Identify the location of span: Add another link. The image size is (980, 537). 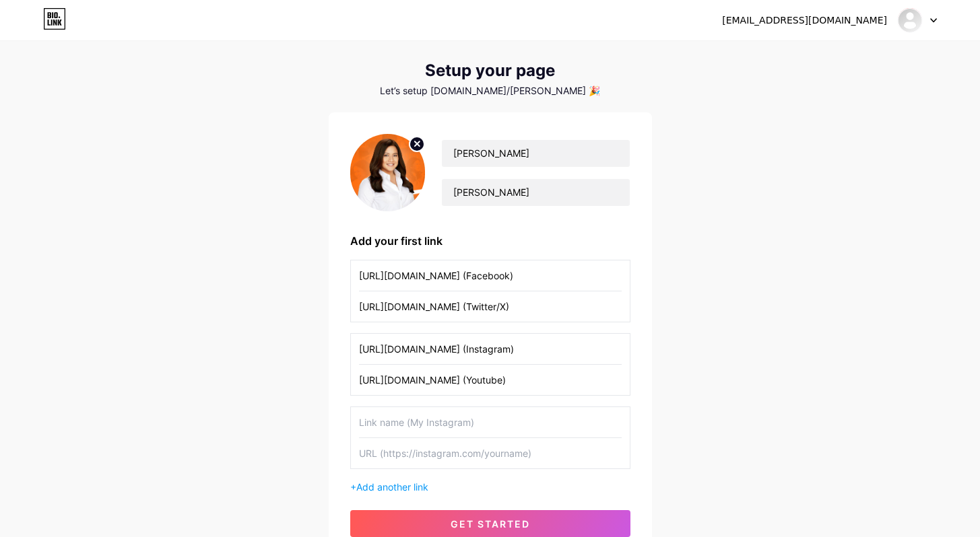
(392, 486).